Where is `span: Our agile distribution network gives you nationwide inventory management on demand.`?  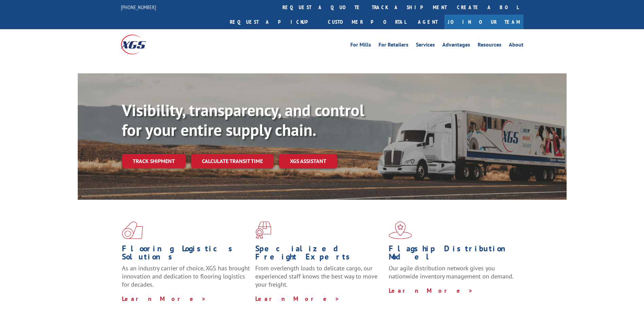
span: Our agile distribution network gives you nationwide inventory management on demand. is located at coordinates (451, 272).